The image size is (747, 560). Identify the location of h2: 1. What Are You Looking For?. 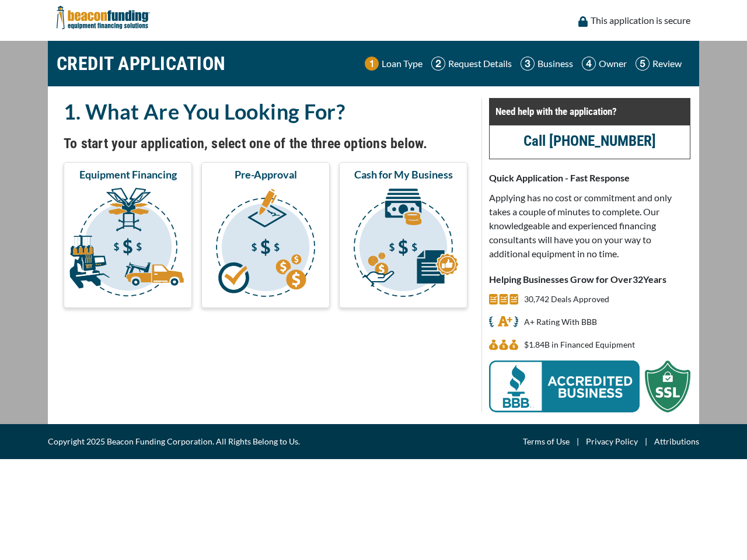
(266, 112).